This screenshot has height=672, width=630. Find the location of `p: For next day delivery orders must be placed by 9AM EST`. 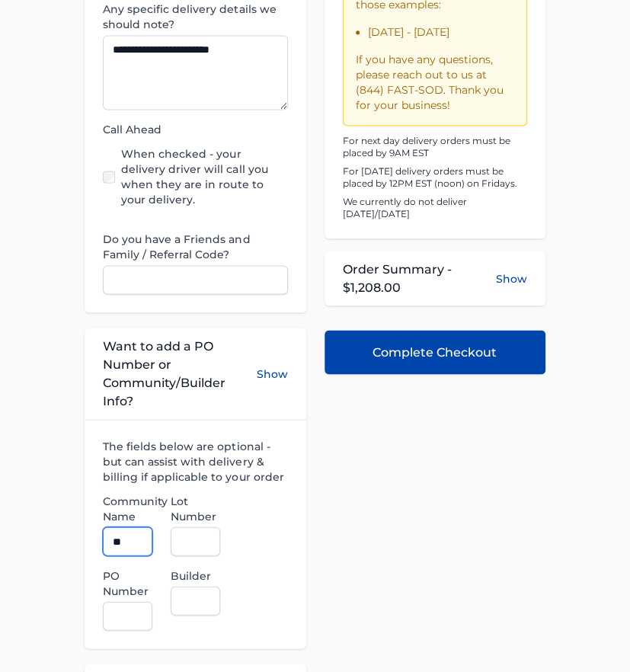

p: For next day delivery orders must be placed by 9AM EST is located at coordinates (435, 147).